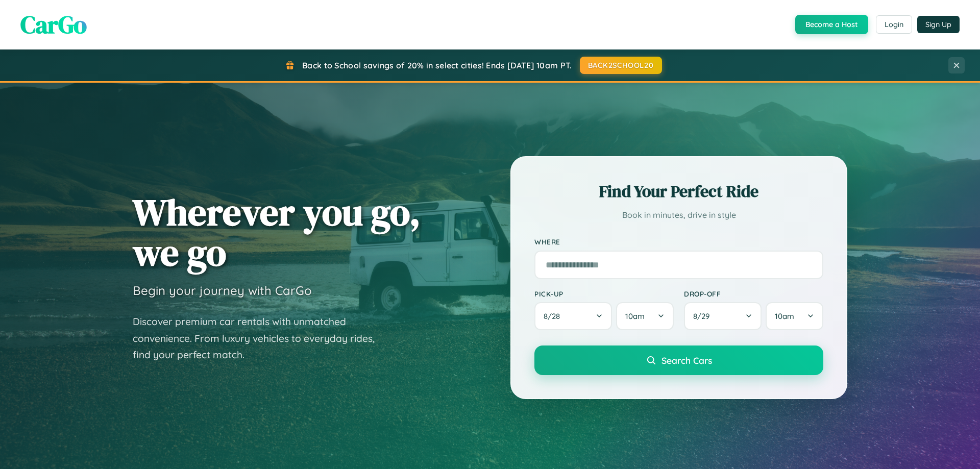 Image resolution: width=980 pixels, height=469 pixels. What do you see at coordinates (754, 294) in the screenshot?
I see `label: Drop-off` at bounding box center [754, 294].